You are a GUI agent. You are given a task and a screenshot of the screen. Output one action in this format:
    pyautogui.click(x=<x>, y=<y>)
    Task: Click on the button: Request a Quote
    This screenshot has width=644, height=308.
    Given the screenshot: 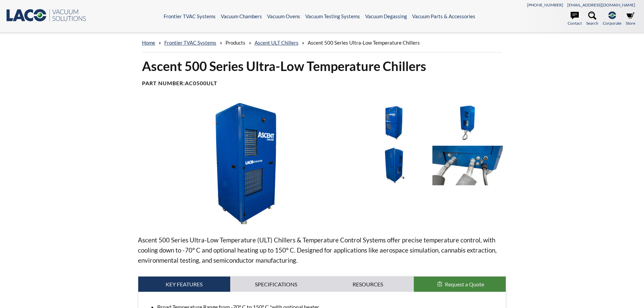 What is the action you would take?
    pyautogui.click(x=460, y=284)
    